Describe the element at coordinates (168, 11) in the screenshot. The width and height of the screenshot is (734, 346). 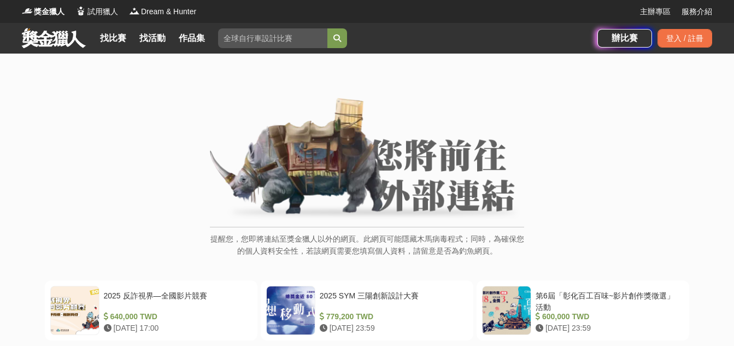
I see `span: Dream & Hunter` at that location.